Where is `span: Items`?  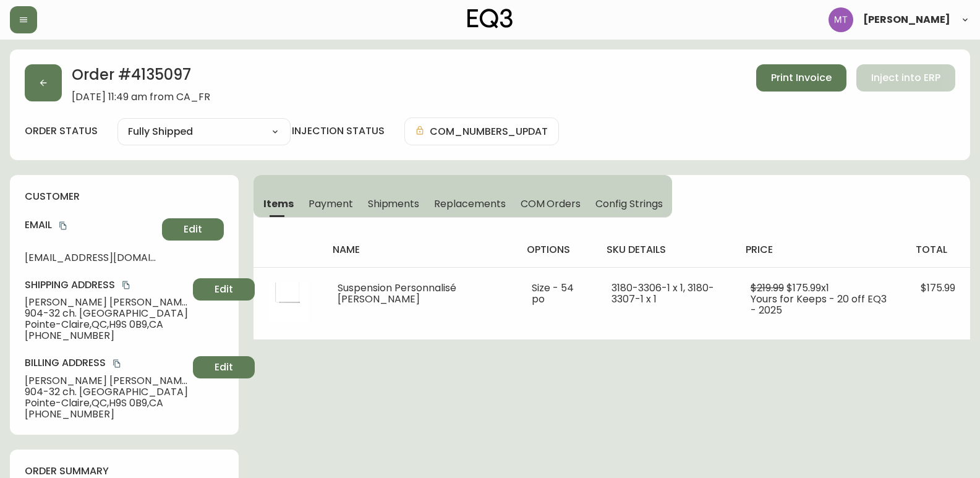 span: Items is located at coordinates (279, 203).